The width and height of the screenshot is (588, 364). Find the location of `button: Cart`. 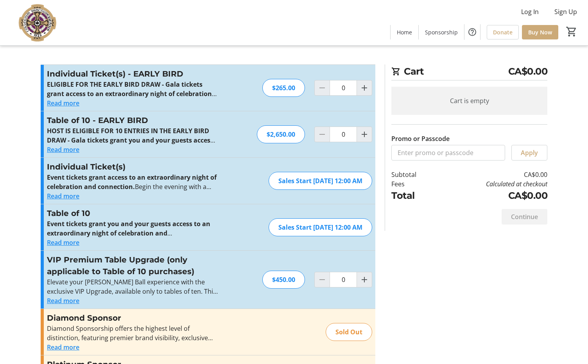

button: Cart is located at coordinates (572, 31).